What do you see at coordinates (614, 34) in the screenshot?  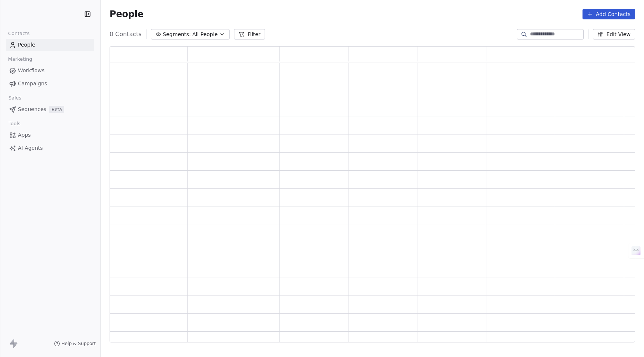 I see `button: Edit View` at bounding box center [614, 34].